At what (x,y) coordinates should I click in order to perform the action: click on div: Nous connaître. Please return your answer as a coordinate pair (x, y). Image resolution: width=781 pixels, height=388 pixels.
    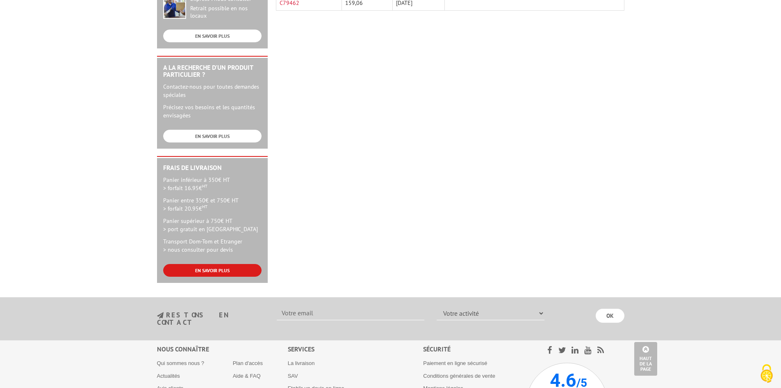
    Looking at the image, I should click on (222, 349).